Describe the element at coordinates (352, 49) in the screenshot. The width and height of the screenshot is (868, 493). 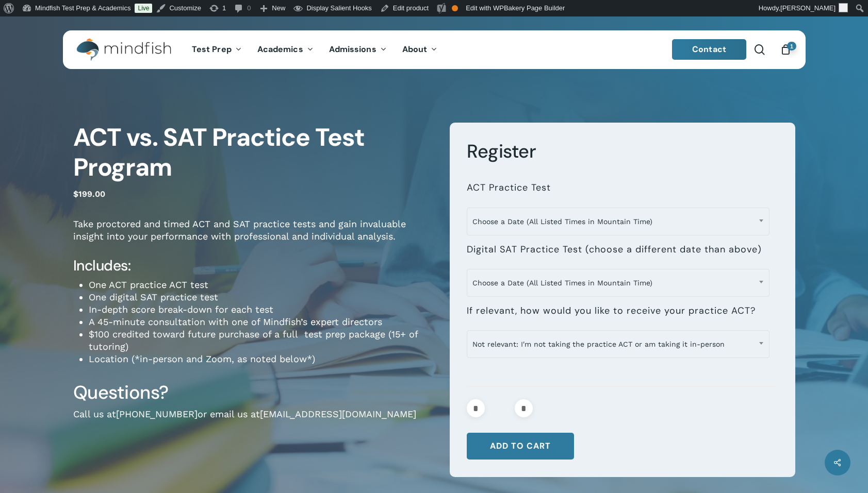
I see `span: Admissions` at that location.